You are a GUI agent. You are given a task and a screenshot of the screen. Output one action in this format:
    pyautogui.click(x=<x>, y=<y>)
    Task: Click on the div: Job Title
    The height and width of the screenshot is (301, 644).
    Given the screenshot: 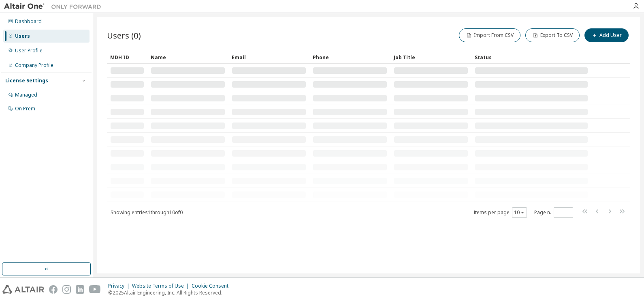 What is the action you would take?
    pyautogui.click(x=431, y=57)
    